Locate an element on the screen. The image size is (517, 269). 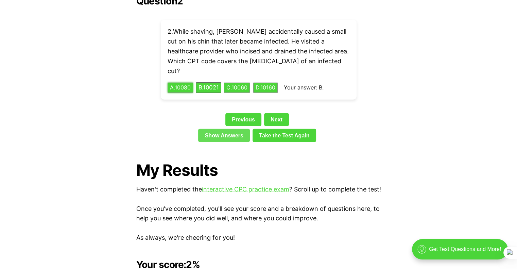
button: C.10060 is located at coordinates (237, 88).